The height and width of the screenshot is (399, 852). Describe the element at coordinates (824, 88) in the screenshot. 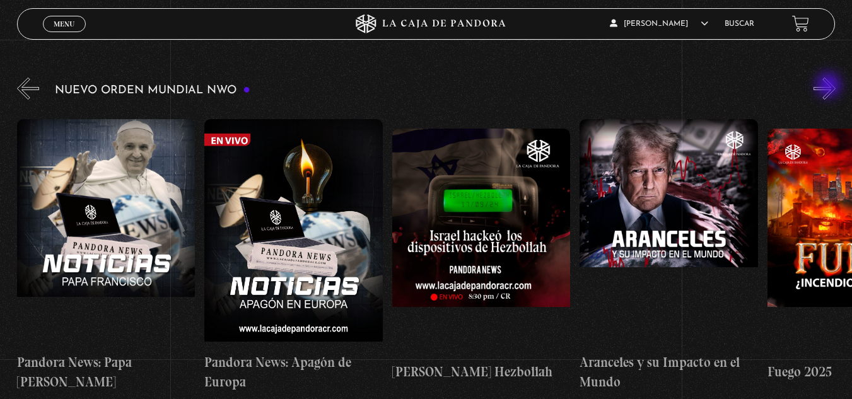

I see `button: Next` at that location.